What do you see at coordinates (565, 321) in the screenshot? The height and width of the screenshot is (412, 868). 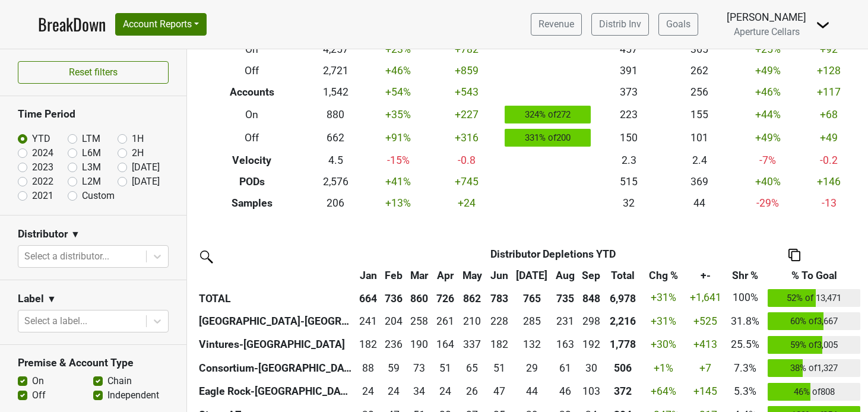 I see `td: 231` at bounding box center [565, 321].